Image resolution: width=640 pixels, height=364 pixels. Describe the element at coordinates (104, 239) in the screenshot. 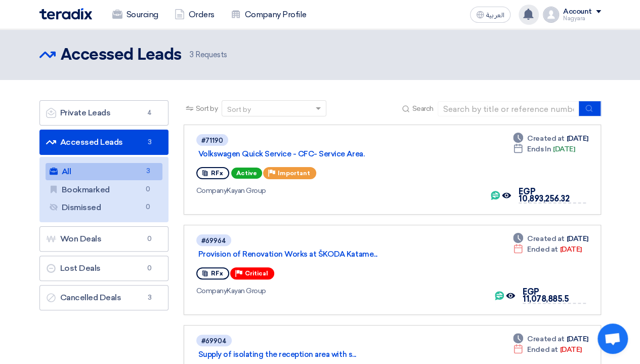

I see `a: Won Deals0` at that location.